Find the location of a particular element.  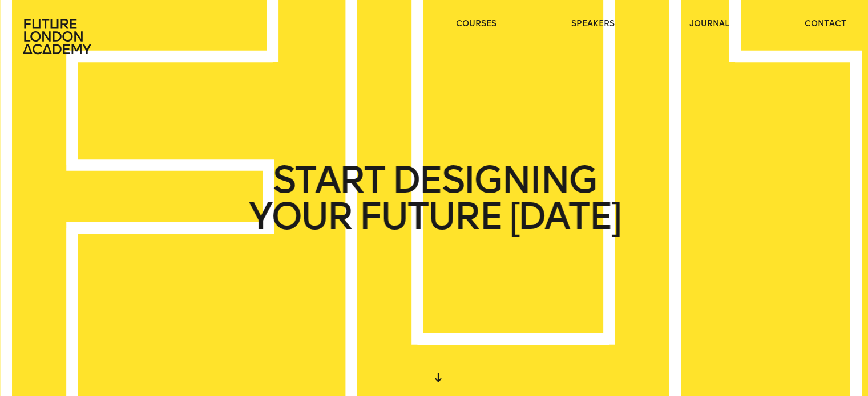

a: journal is located at coordinates (709, 24).